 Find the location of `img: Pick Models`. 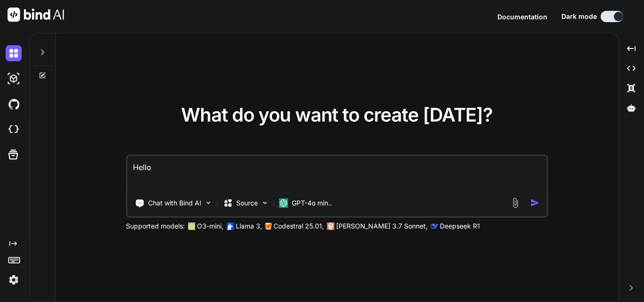

img: Pick Models is located at coordinates (265, 203).